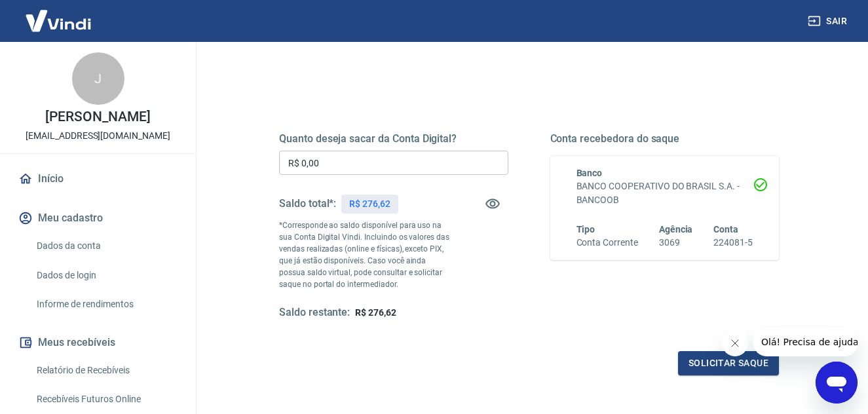 The height and width of the screenshot is (414, 868). What do you see at coordinates (59, 15) in the screenshot?
I see `span: Olá! Precisa de ajuda?` at bounding box center [59, 15].